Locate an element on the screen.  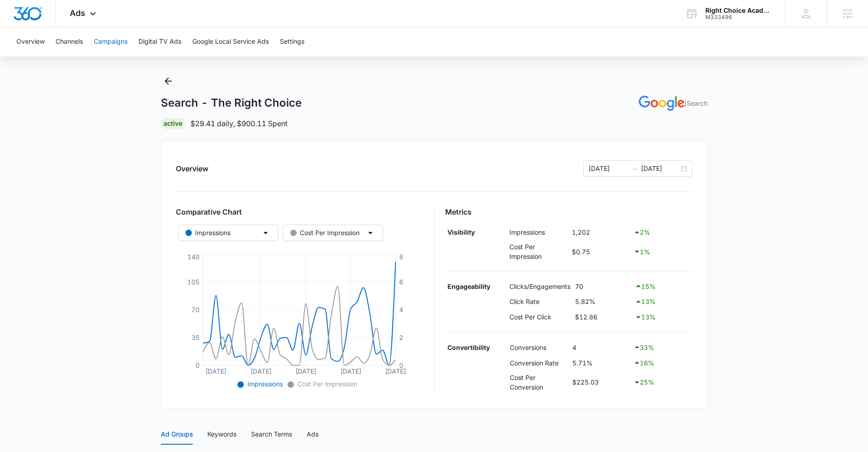
div: Cost Per Impression is located at coordinates (325, 233).